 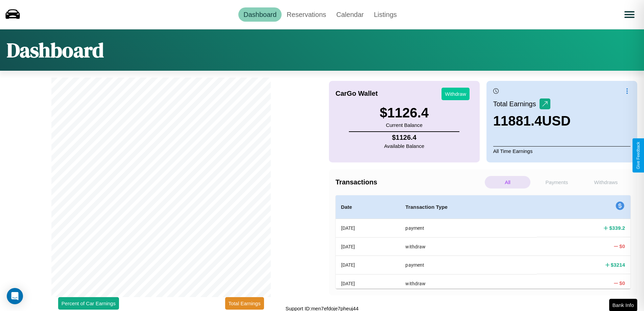 What do you see at coordinates (455, 94) in the screenshot?
I see `button: Withdraw` at bounding box center [455, 94].